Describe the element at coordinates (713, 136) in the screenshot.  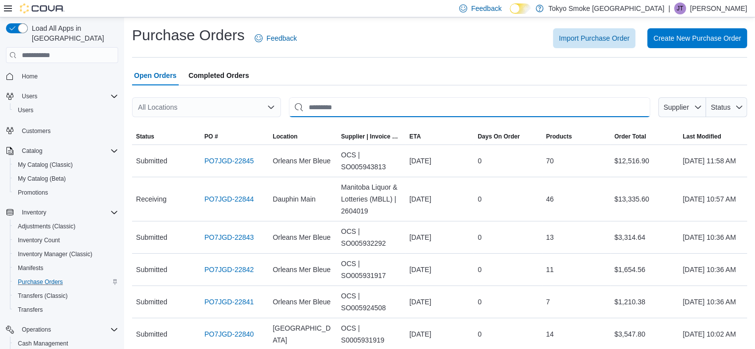
I see `button: Last Modified` at that location.